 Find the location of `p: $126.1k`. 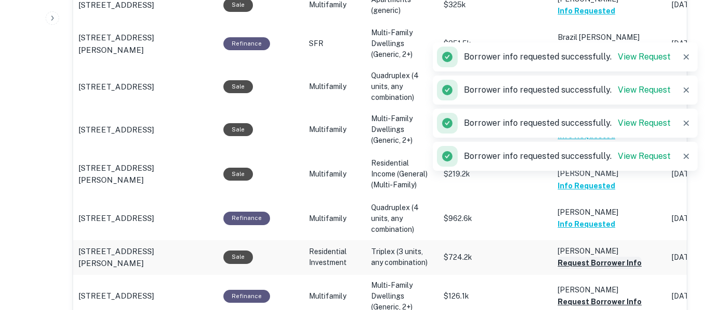

p: $126.1k is located at coordinates (495, 296).